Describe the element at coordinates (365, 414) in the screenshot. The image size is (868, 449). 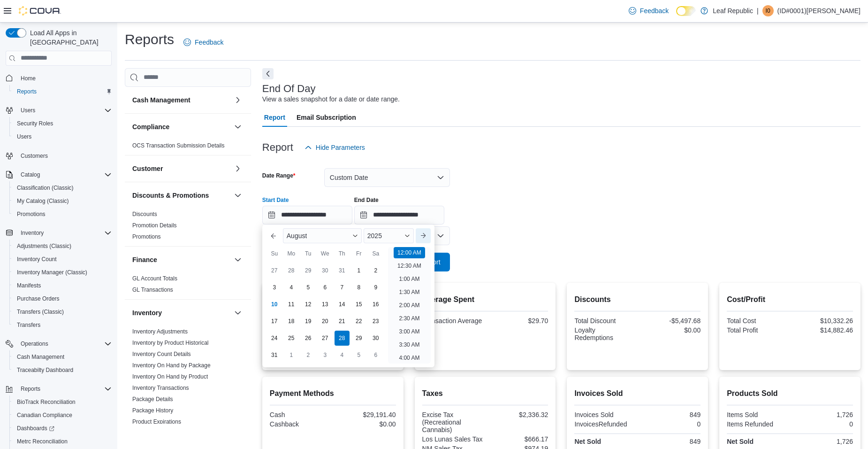
I see `div: $29,191.40` at that location.